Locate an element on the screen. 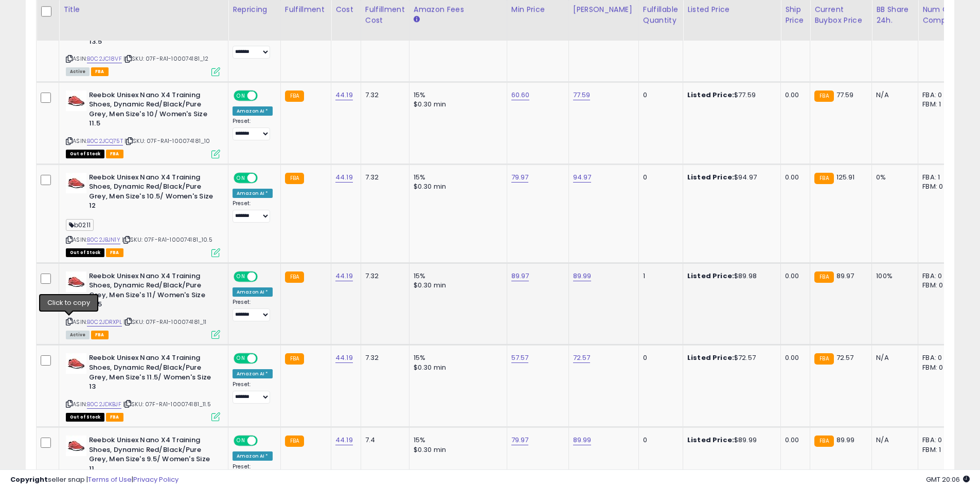  div: 0% is located at coordinates (893, 177).